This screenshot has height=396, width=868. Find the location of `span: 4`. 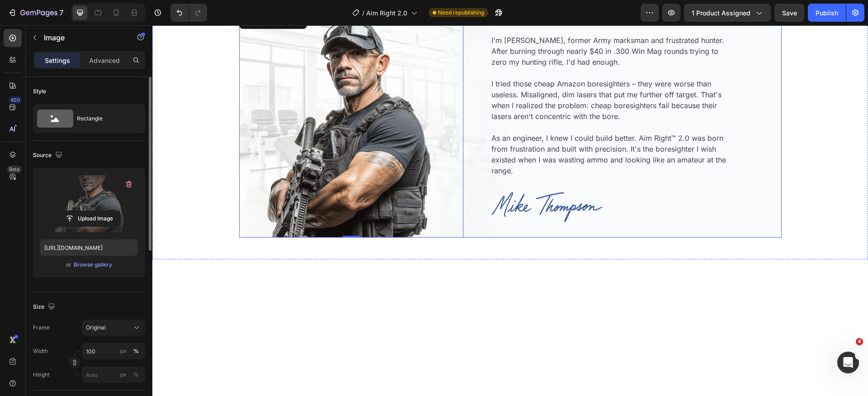

span: 4 is located at coordinates (860, 342).